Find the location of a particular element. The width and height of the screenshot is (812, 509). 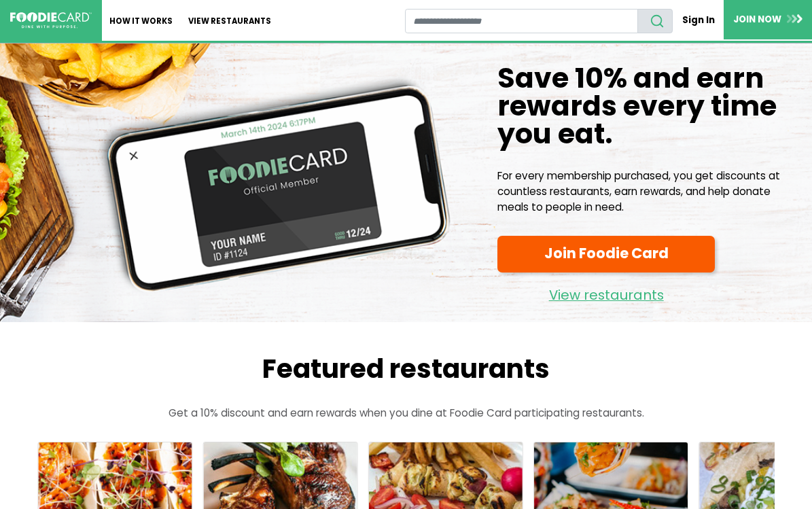

input: restaurant search is located at coordinates (522, 21).